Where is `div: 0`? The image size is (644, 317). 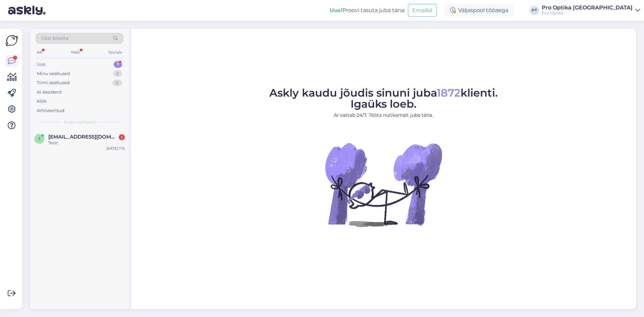 div: 0 is located at coordinates (117, 83).